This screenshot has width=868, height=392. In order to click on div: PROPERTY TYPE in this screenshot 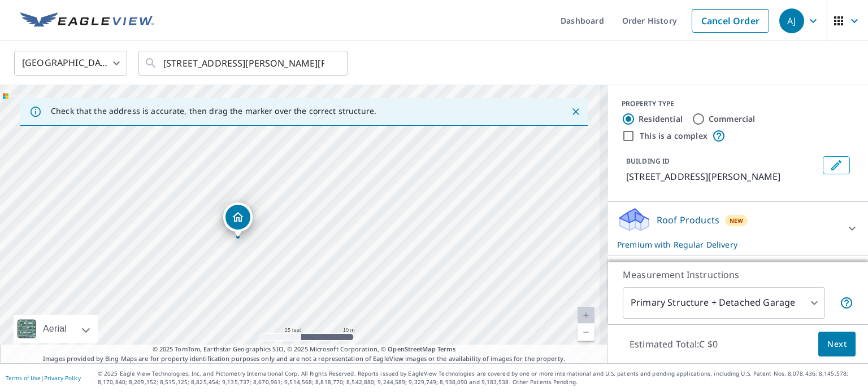, I will do `click(738, 104)`.